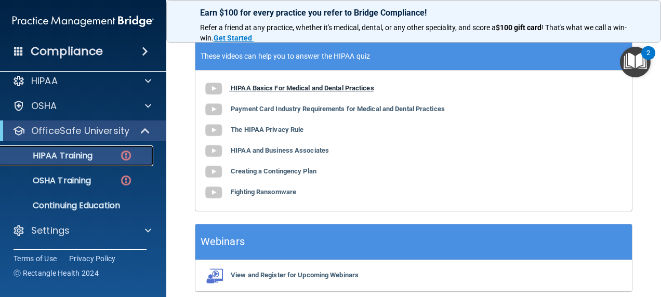 The height and width of the screenshot is (297, 661). I want to click on a: OSHA, so click(82, 106).